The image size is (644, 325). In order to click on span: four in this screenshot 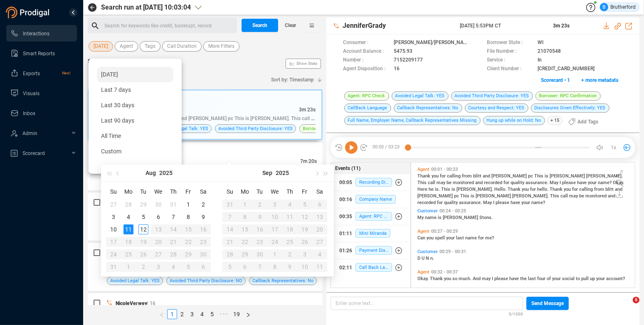, I will do `click(542, 278)`.